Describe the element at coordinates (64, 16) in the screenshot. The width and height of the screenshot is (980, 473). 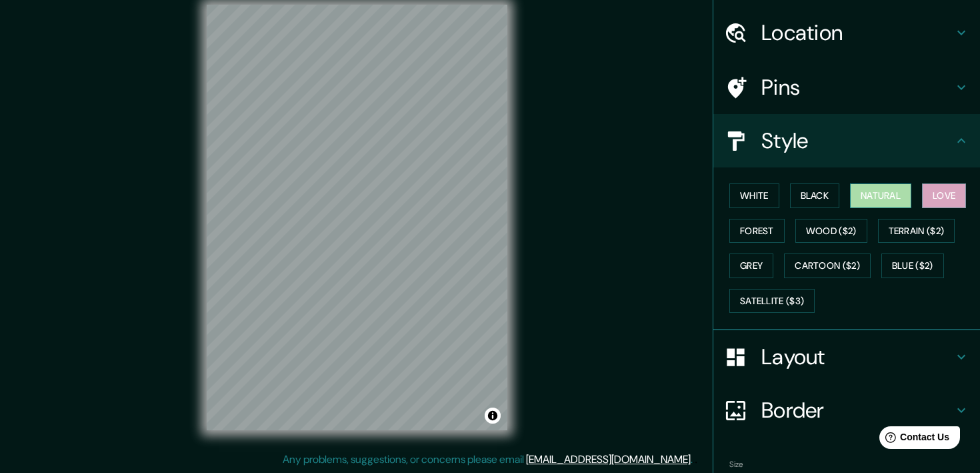
I see `span: Contact Us` at that location.